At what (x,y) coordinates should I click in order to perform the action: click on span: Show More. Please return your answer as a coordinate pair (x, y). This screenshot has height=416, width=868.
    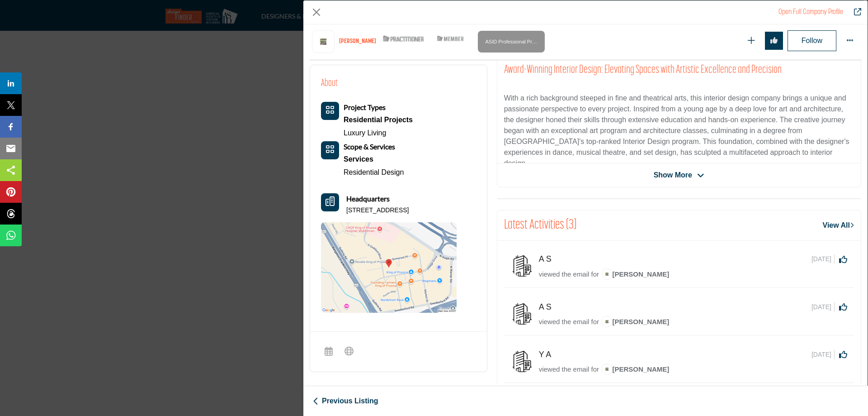
    Looking at the image, I should click on (673, 175).